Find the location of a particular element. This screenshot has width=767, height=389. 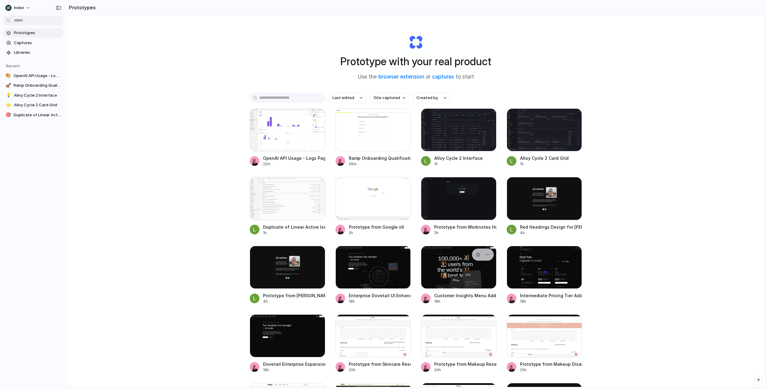

span: Libraries is located at coordinates (37, 53).